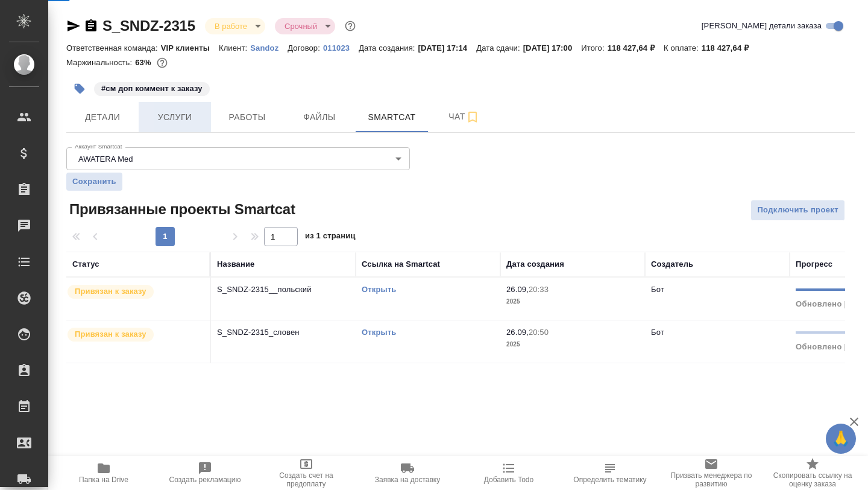 This screenshot has width=868, height=490. I want to click on p: S_SNDZ-2315__польский, so click(284, 290).